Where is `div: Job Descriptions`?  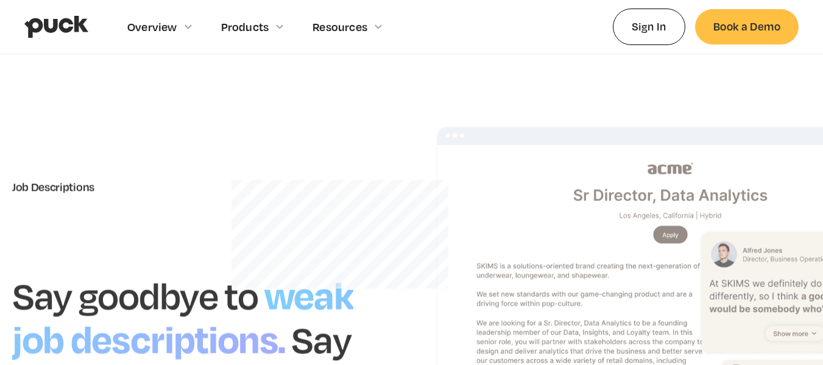 div: Job Descriptions is located at coordinates (200, 187).